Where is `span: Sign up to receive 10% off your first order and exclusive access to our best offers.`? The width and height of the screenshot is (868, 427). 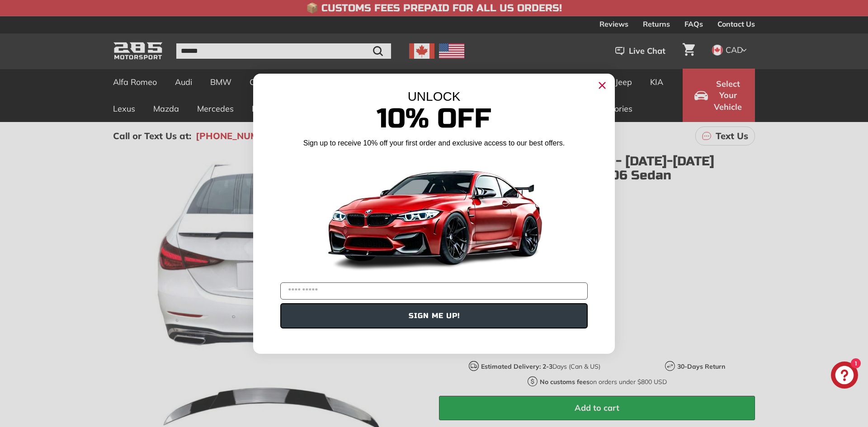 span: Sign up to receive 10% off your first order and exclusive access to our best offers. is located at coordinates (434, 143).